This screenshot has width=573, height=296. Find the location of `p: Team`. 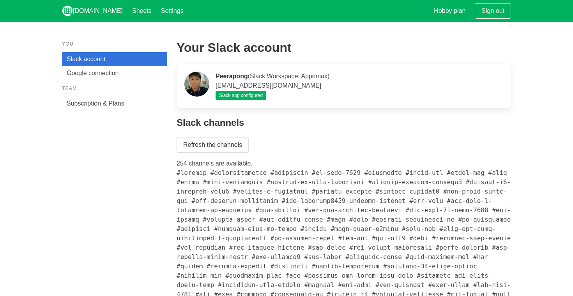

p: Team is located at coordinates (115, 88).